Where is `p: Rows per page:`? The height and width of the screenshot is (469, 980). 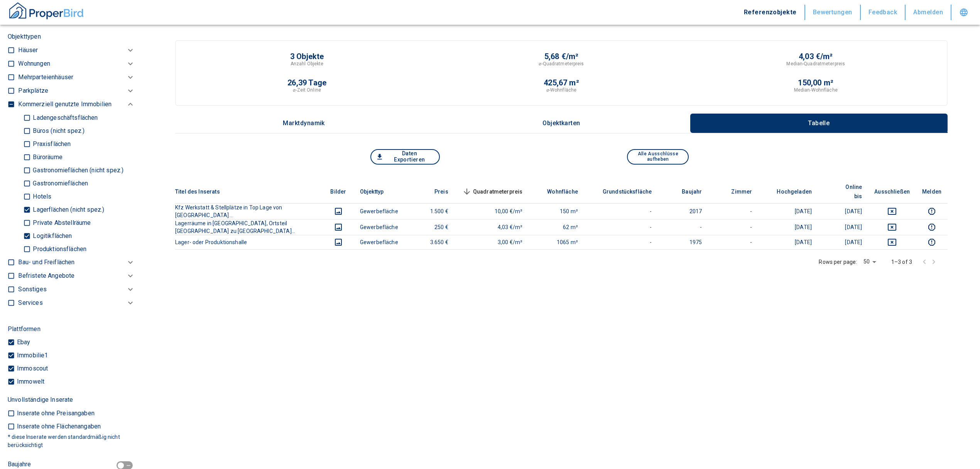 p: Rows per page: is located at coordinates (837, 262).